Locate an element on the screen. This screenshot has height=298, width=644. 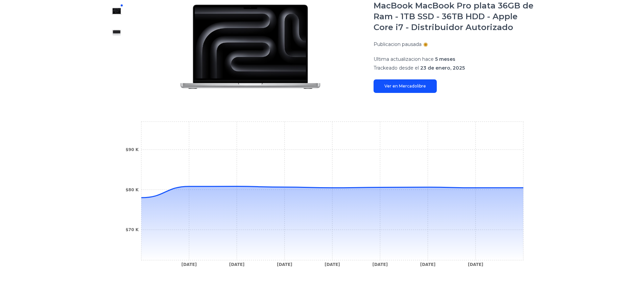
tspan: $90 K is located at coordinates (132, 150).